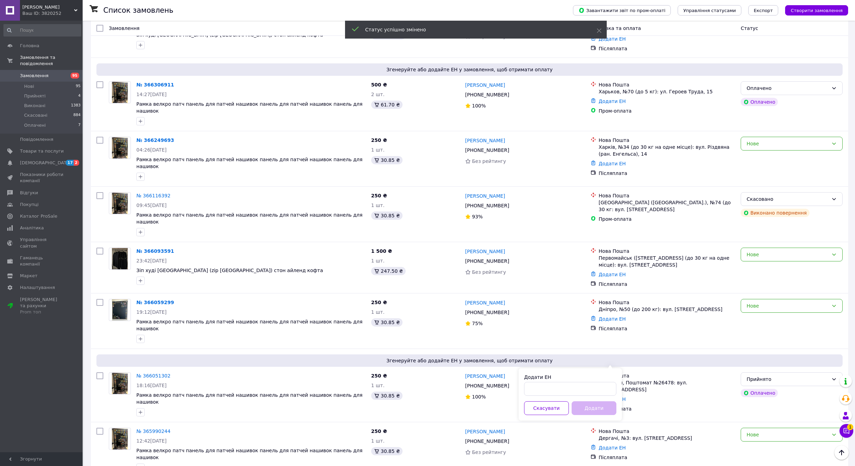 The height and width of the screenshot is (466, 855). I want to click on button: Наверх, so click(841, 452).